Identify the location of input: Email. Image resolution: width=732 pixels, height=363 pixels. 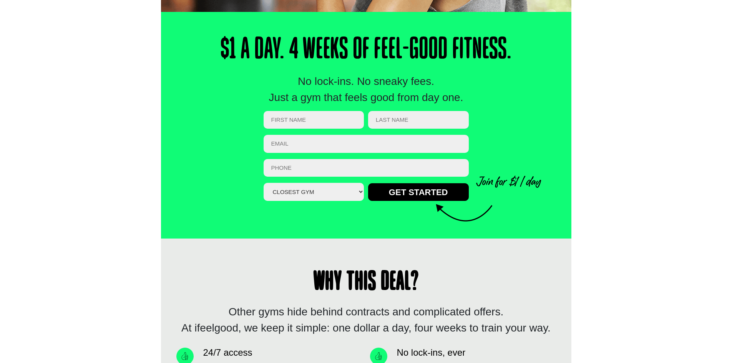
(366, 144).